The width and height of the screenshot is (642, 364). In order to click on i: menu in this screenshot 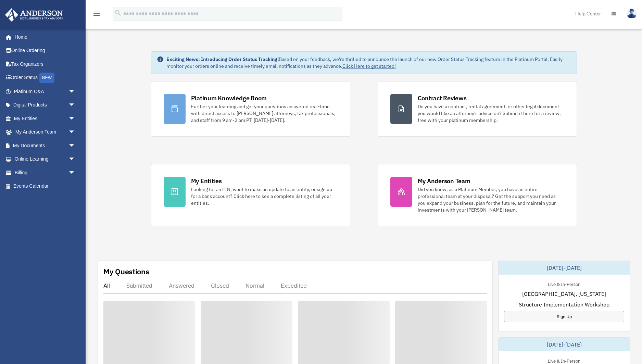, I will do `click(96, 14)`.